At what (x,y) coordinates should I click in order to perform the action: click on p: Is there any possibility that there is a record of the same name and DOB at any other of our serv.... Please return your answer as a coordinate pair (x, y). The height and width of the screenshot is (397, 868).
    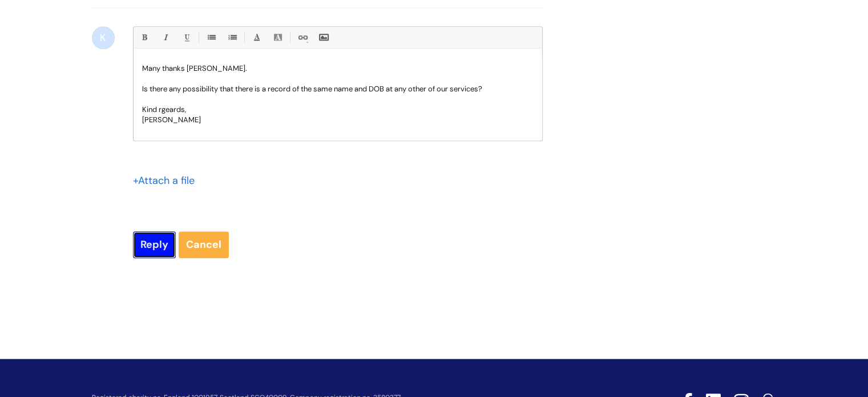
    Looking at the image, I should click on (338, 89).